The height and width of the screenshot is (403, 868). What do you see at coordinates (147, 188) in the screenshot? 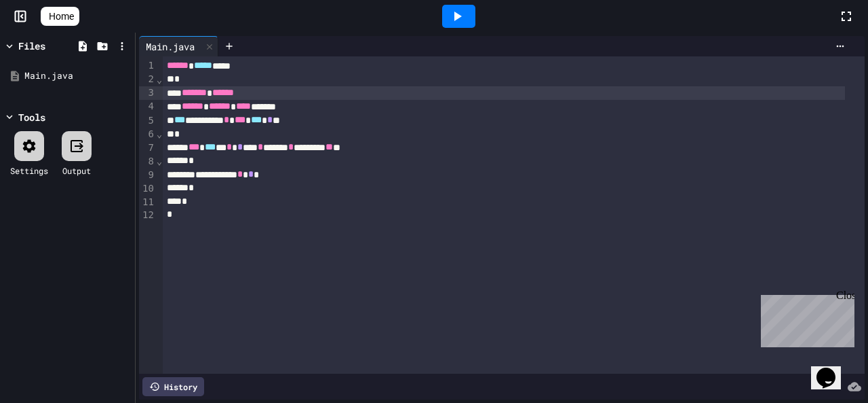
I see `div: 10` at bounding box center [147, 188].